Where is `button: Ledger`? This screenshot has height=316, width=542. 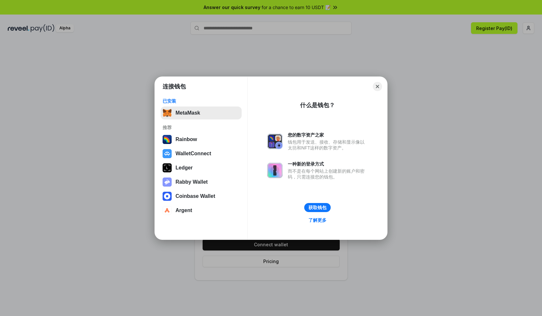 button: Ledger is located at coordinates (201, 168).